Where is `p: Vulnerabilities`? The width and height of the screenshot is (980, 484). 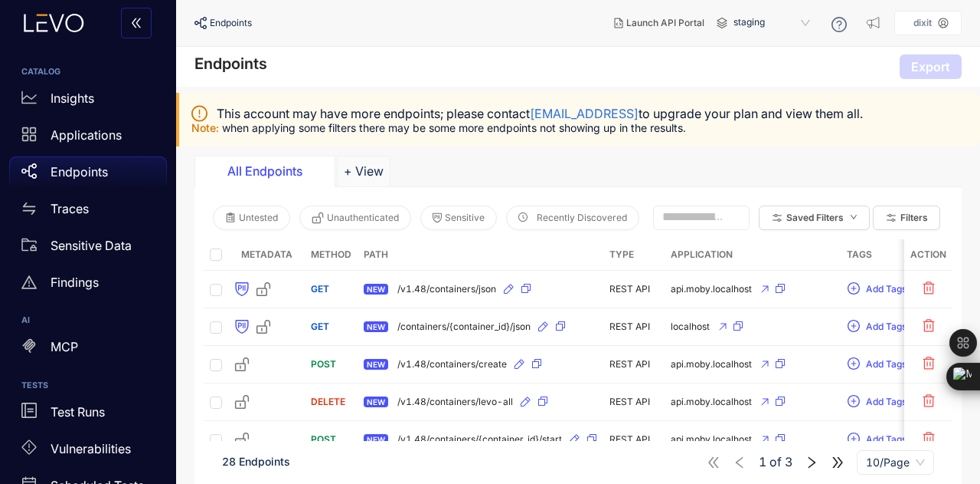
p: Vulnerabilities is located at coordinates (90, 448).